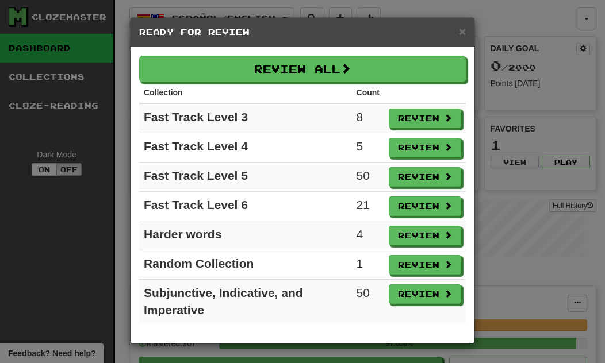 This screenshot has height=363, width=605. What do you see at coordinates (245, 118) in the screenshot?
I see `td: Fast Track Level 3` at bounding box center [245, 118].